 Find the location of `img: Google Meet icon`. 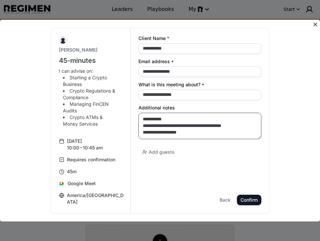

img: Google Meet icon is located at coordinates (62, 184).